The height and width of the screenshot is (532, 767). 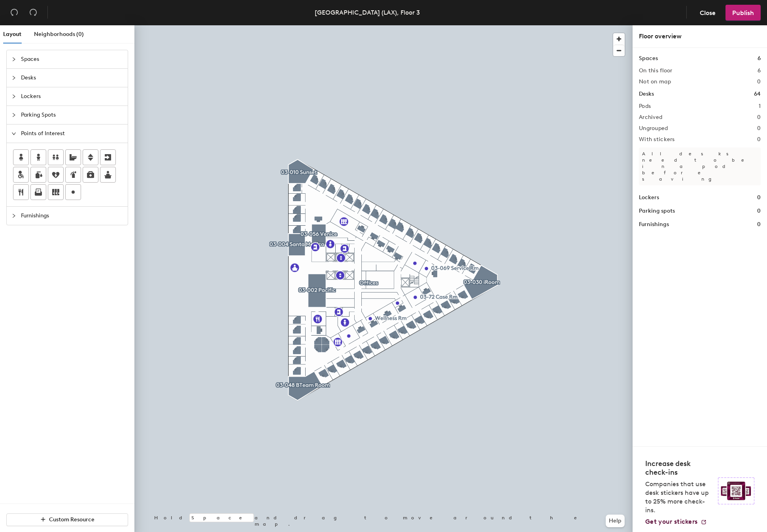 I want to click on h2: With stickers, so click(x=657, y=140).